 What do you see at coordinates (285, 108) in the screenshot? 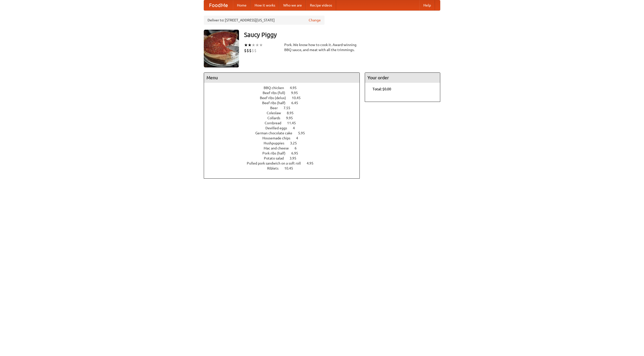
I see `a: Beer 7.55` at bounding box center [285, 108].